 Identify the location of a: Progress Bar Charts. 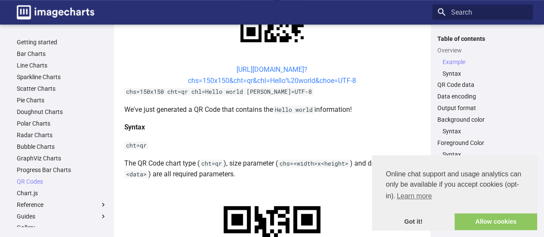
(62, 170).